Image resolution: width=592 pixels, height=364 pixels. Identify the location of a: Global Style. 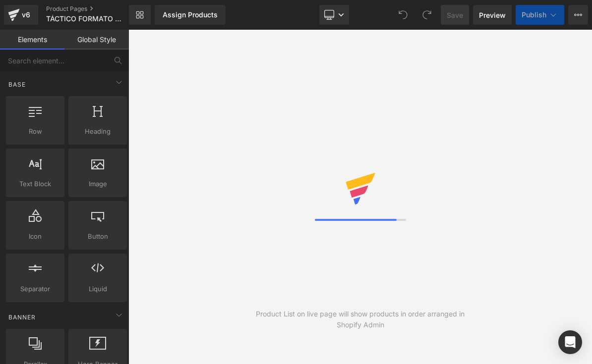
(97, 40).